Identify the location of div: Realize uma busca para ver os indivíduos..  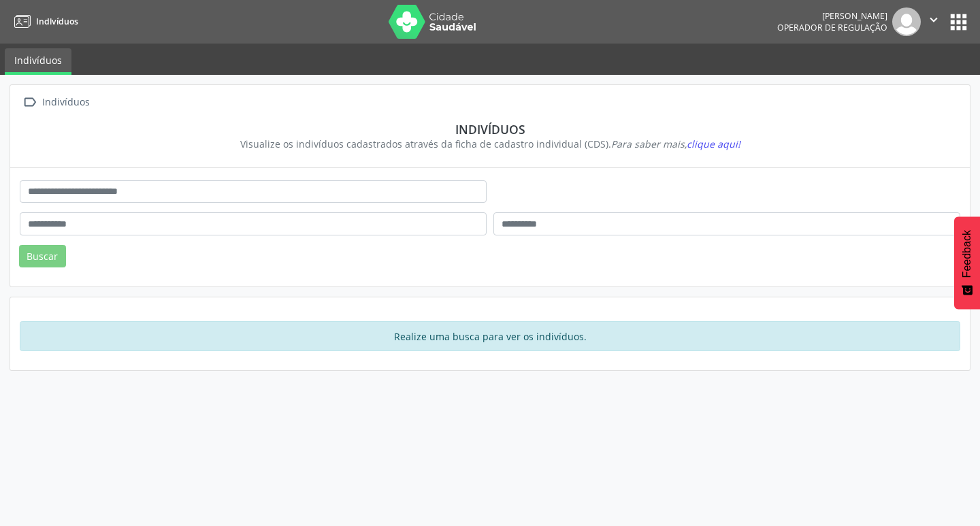
(490, 337).